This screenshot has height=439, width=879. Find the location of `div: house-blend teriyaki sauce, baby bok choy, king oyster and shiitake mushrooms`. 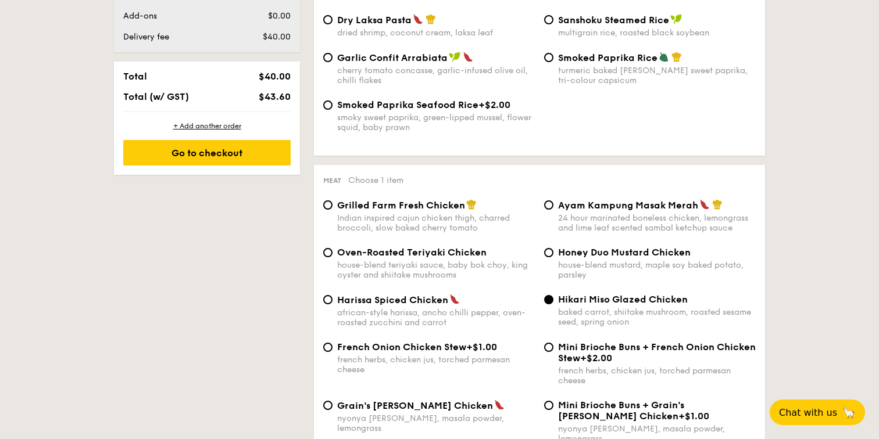

div: house-blend teriyaki sauce, baby bok choy, king oyster and shiitake mushrooms is located at coordinates (436, 270).